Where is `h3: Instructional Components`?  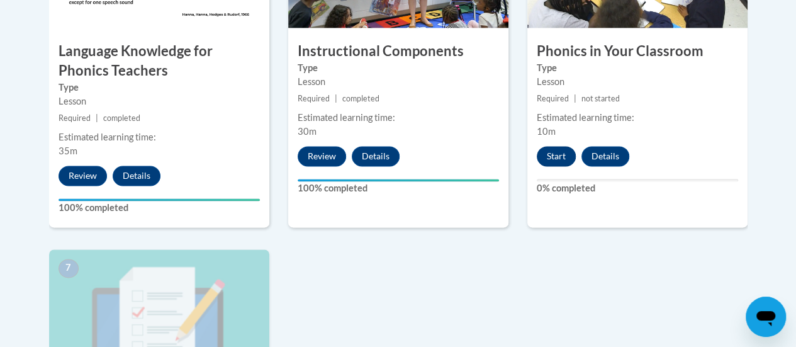
h3: Instructional Components is located at coordinates (398, 51).